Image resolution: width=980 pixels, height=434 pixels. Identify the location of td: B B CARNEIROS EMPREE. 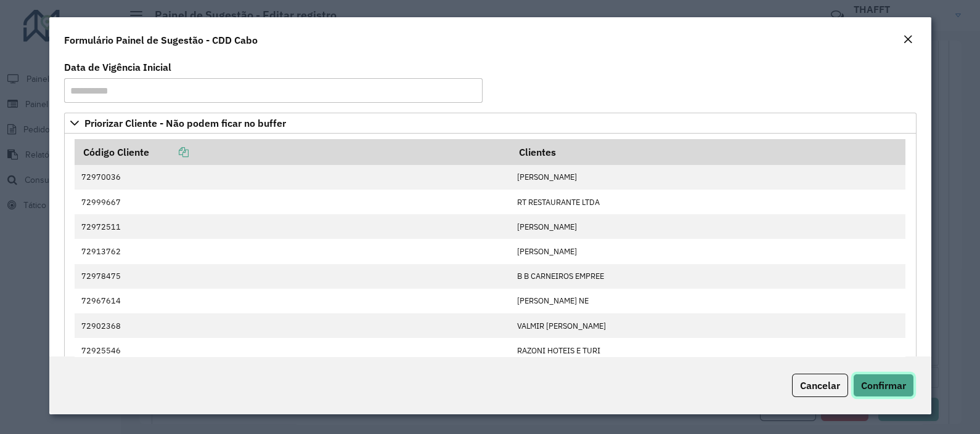
(709, 277).